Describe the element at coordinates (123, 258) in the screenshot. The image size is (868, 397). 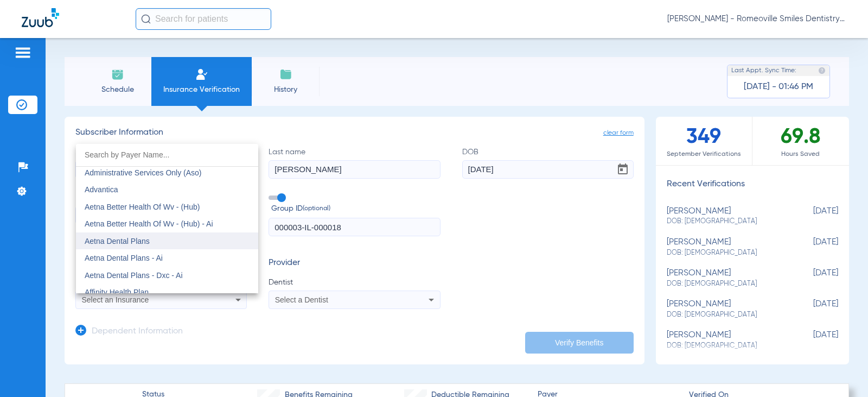
I see `span: Aetna Dental Plans - Ai` at that location.